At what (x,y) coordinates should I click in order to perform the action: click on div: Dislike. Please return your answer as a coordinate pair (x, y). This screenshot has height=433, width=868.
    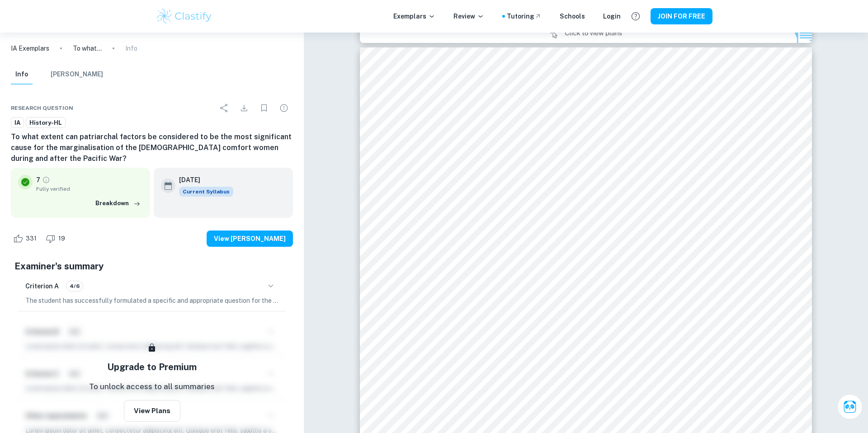
    Looking at the image, I should click on (57, 239).